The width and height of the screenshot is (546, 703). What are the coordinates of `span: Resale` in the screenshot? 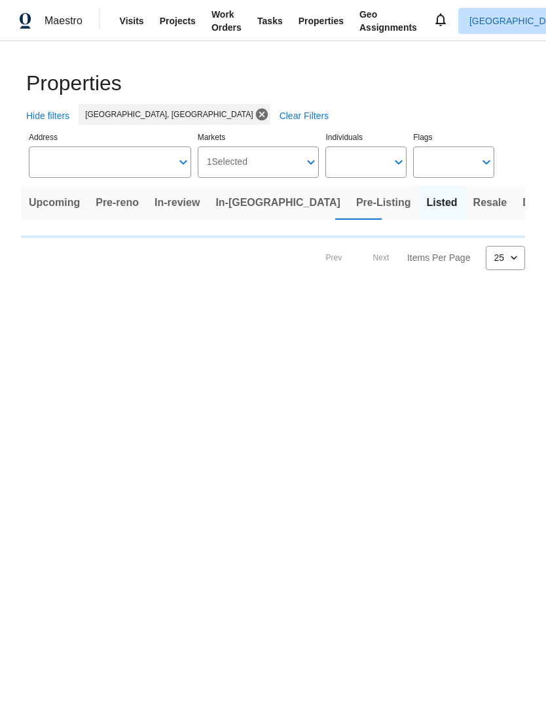 It's located at (503, 202).